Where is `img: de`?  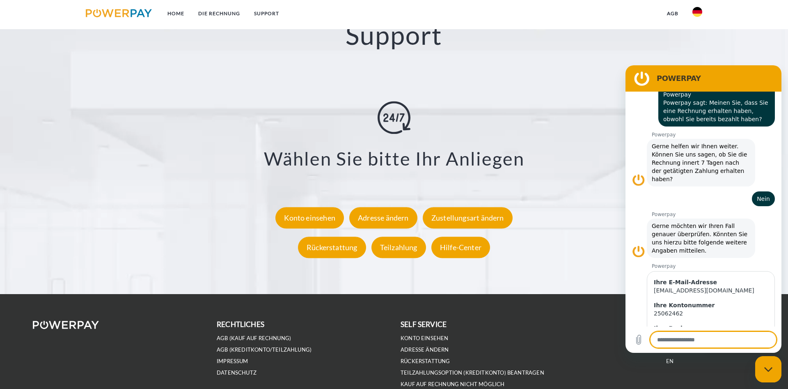 img: de is located at coordinates (697, 12).